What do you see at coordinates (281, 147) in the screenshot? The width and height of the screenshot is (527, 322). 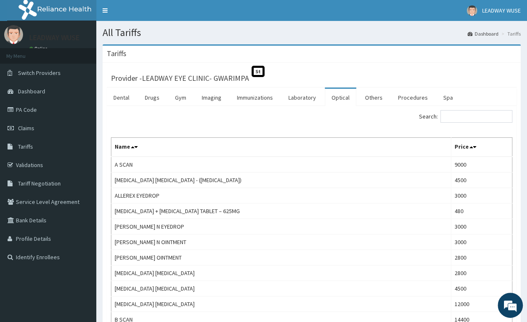 I see `th: Name` at bounding box center [281, 147].